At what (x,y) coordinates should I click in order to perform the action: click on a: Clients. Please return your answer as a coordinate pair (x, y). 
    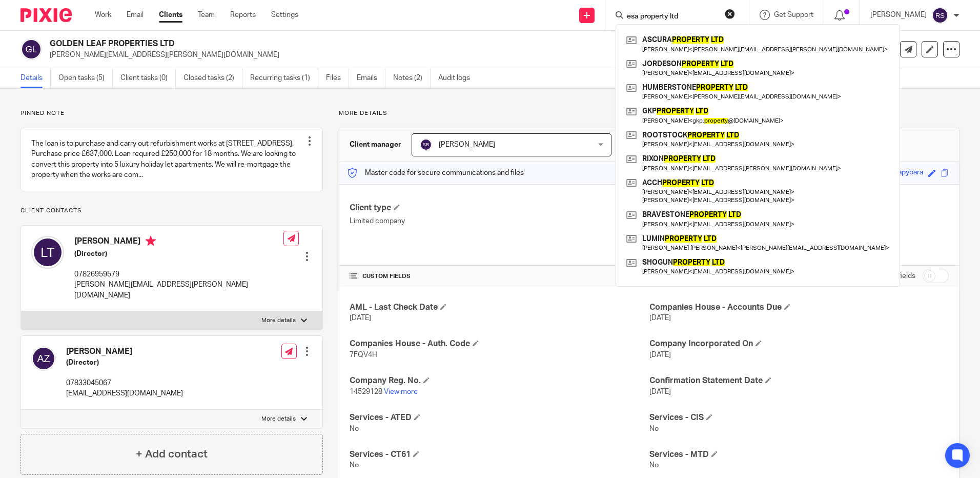
    Looking at the image, I should click on (171, 15).